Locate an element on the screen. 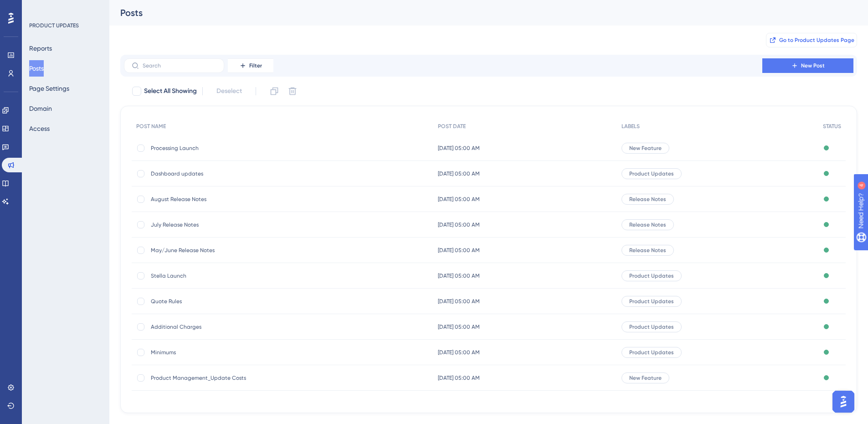  span: May/June Release Notes is located at coordinates (224, 250).